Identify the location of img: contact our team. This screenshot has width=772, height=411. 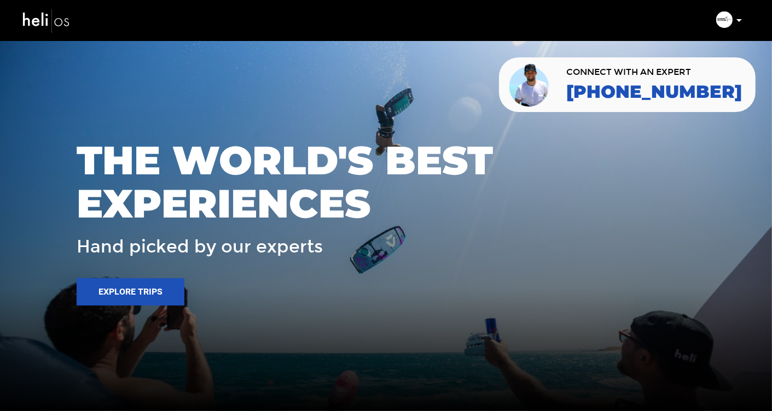
(529, 85).